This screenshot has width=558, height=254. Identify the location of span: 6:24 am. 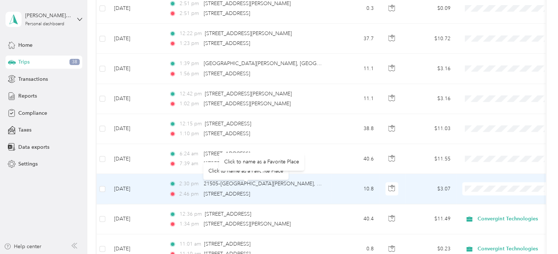
(189, 154).